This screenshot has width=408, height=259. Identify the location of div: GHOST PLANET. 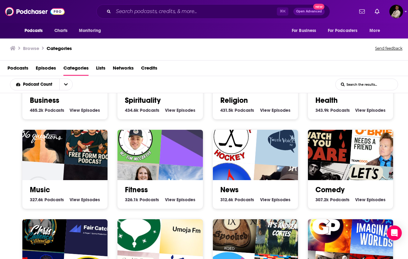
(326, 226).